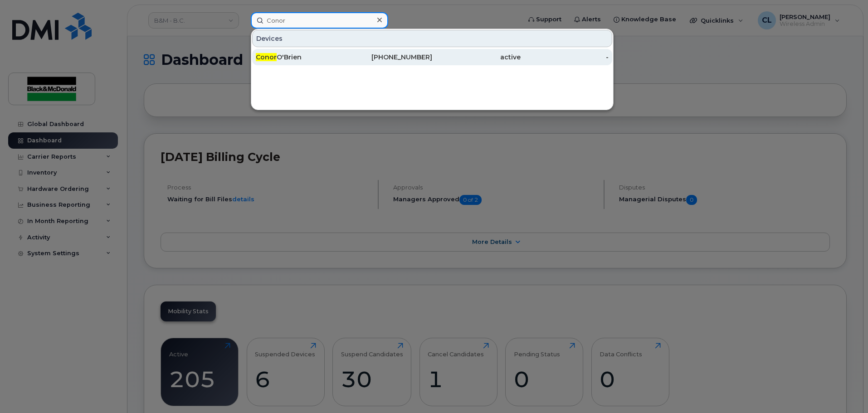  I want to click on div: Devices, so click(432, 38).